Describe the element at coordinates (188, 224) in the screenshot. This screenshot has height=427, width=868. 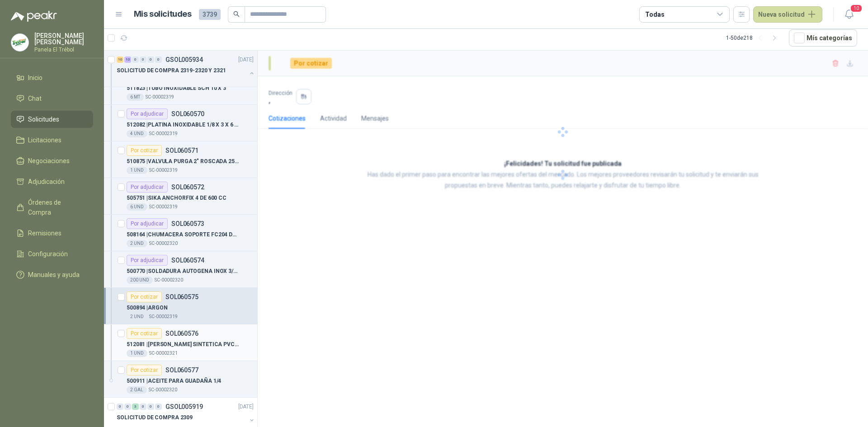
I see `p: SOL060573` at that location.